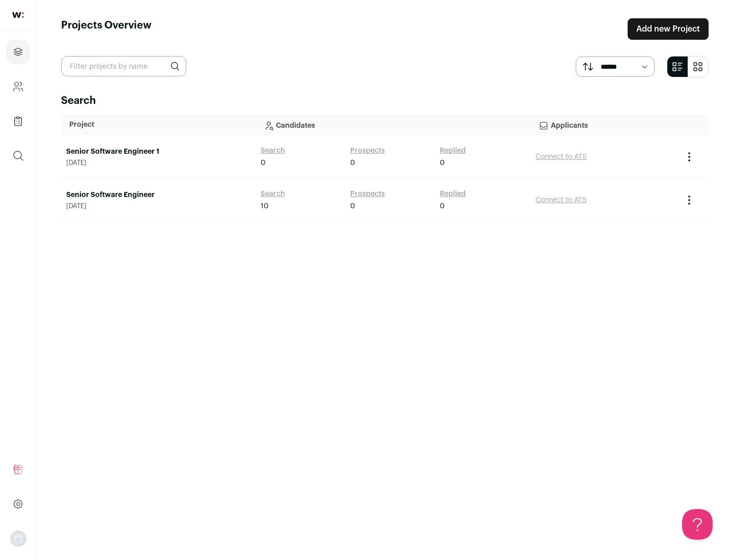 The width and height of the screenshot is (733, 560). Describe the element at coordinates (158, 125) in the screenshot. I see `p: Project` at that location.